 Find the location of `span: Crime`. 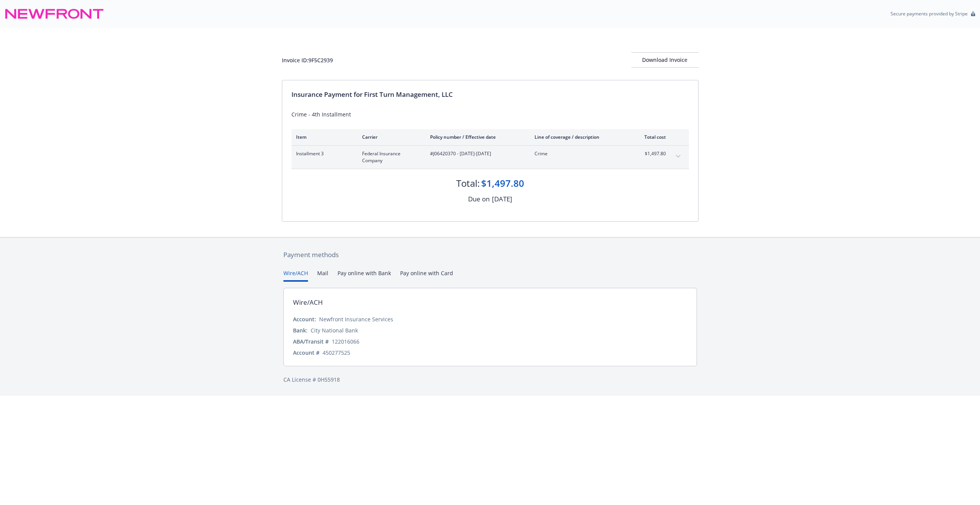

span: Crime is located at coordinates (580, 154).